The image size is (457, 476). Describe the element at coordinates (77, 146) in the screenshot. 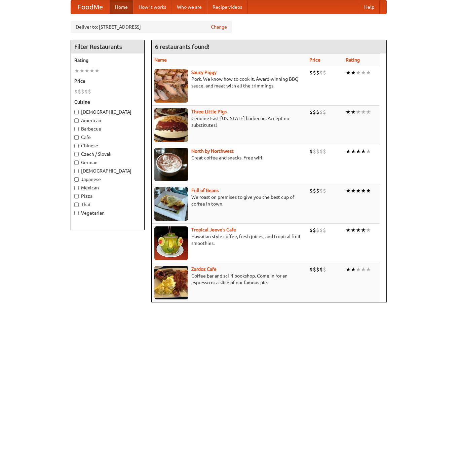

I see `input: Chinese` at that location.